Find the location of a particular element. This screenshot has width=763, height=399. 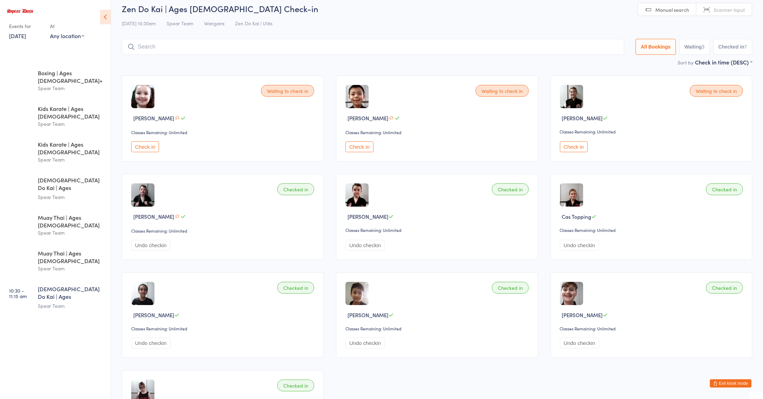

time: 10:30 - 11:15 am is located at coordinates (18, 293).